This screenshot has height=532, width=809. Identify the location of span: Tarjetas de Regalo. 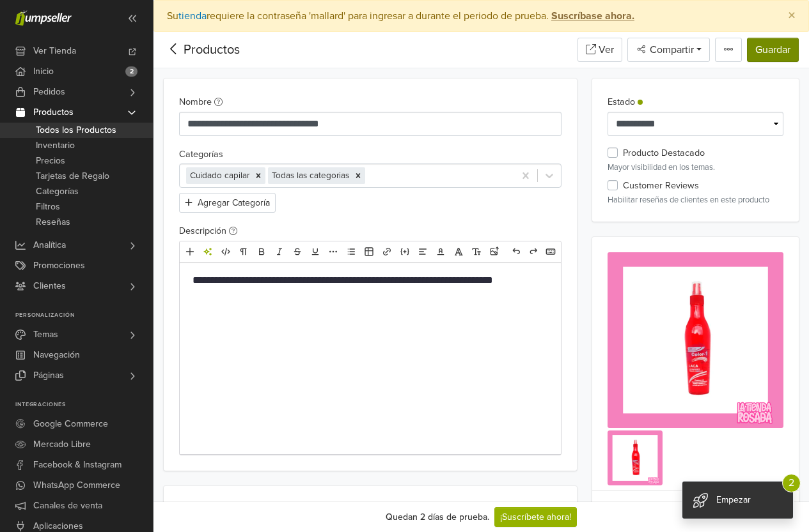
(72, 177).